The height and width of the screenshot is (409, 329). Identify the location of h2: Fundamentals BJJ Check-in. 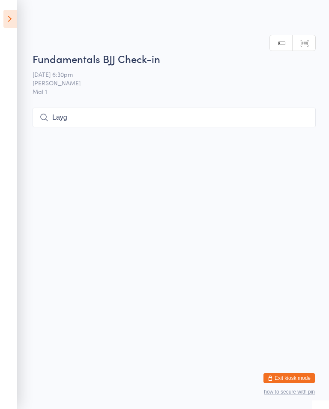
(174, 58).